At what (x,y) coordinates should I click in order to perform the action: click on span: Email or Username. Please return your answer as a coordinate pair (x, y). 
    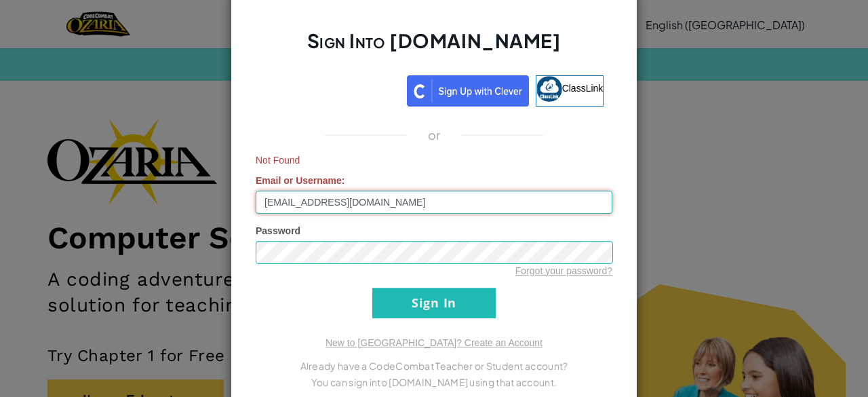
    Looking at the image, I should click on (299, 180).